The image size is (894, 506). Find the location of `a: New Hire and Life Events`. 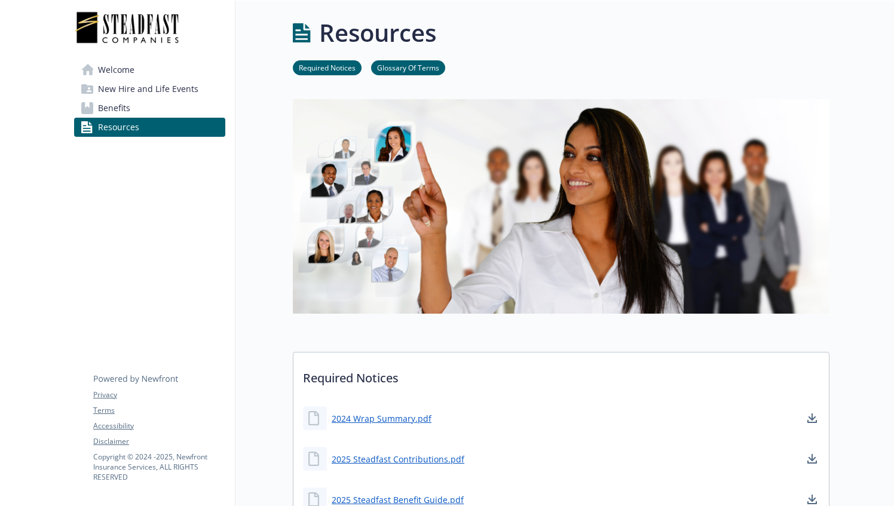

a: New Hire and Life Events is located at coordinates (149, 89).